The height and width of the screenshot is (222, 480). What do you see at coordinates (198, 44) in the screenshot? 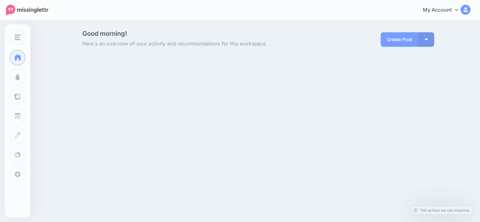
I see `span: Here's an overview of your activity and recommendations for this workspace.` at bounding box center [198, 44].